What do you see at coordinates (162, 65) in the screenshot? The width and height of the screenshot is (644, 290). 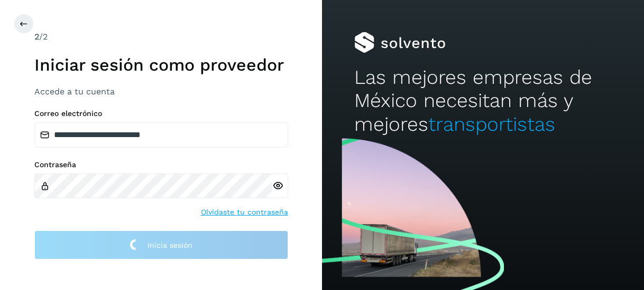 I see `h1: Iniciar sesión como proveedor` at bounding box center [162, 65].